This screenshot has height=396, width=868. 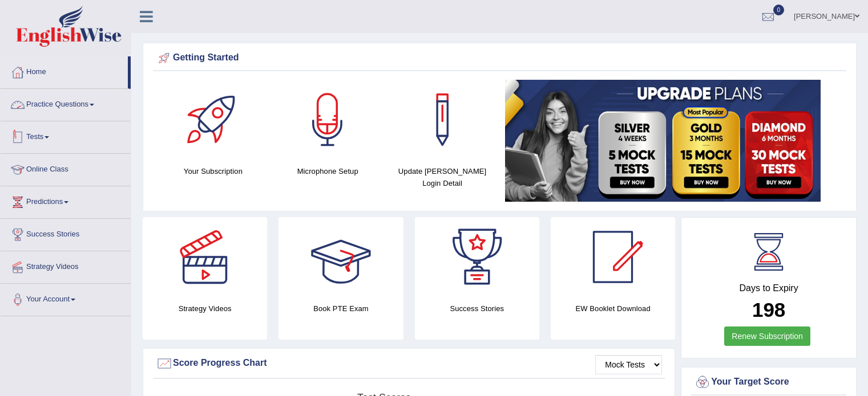 I want to click on h4: Your Subscription, so click(x=213, y=171).